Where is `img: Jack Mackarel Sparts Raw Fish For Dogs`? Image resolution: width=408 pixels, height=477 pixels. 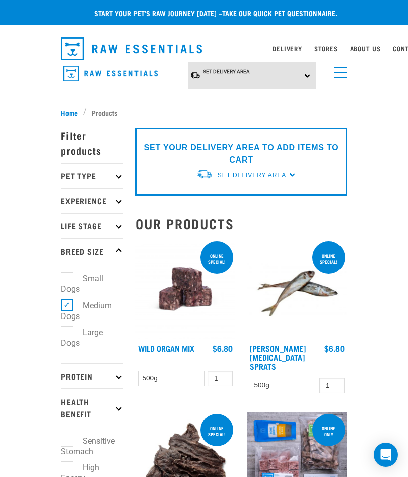
img: Jack Mackarel Sparts Raw Fish For Dogs is located at coordinates (297, 289).